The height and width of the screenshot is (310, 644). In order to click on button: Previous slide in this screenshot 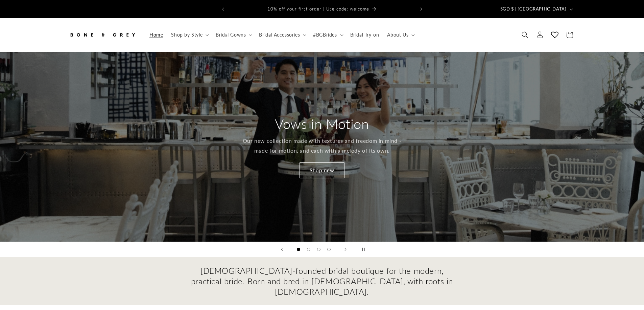, I will do `click(282, 250)`.